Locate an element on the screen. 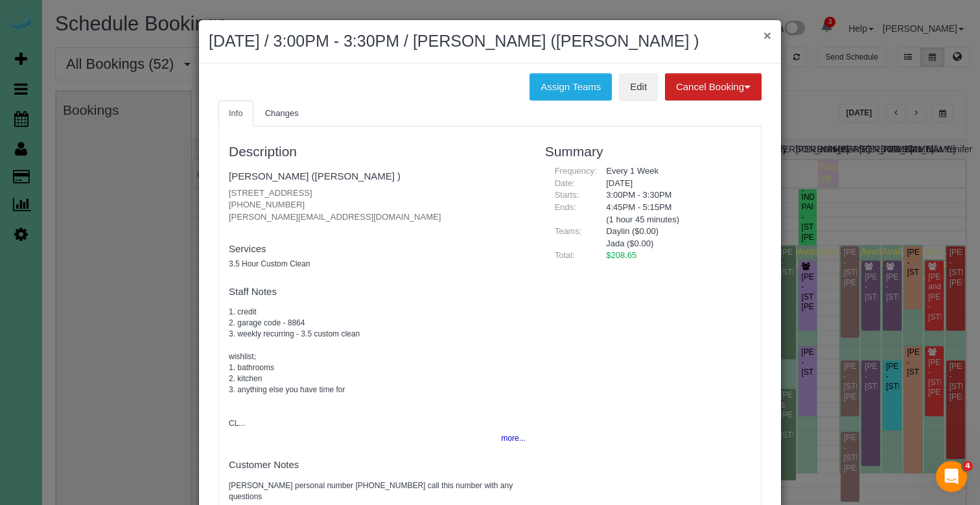 The image size is (980, 505). span: Date: is located at coordinates (565, 183).